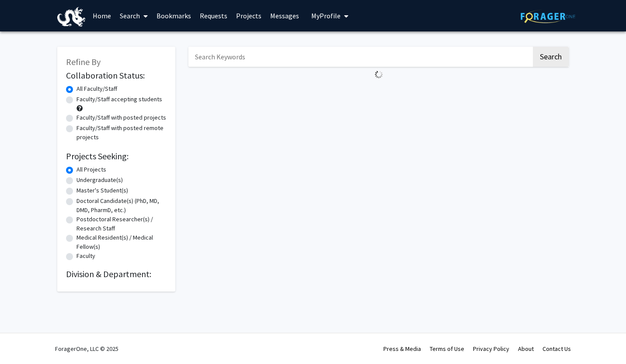  What do you see at coordinates (86, 256) in the screenshot?
I see `label: Faculty` at bounding box center [86, 256].